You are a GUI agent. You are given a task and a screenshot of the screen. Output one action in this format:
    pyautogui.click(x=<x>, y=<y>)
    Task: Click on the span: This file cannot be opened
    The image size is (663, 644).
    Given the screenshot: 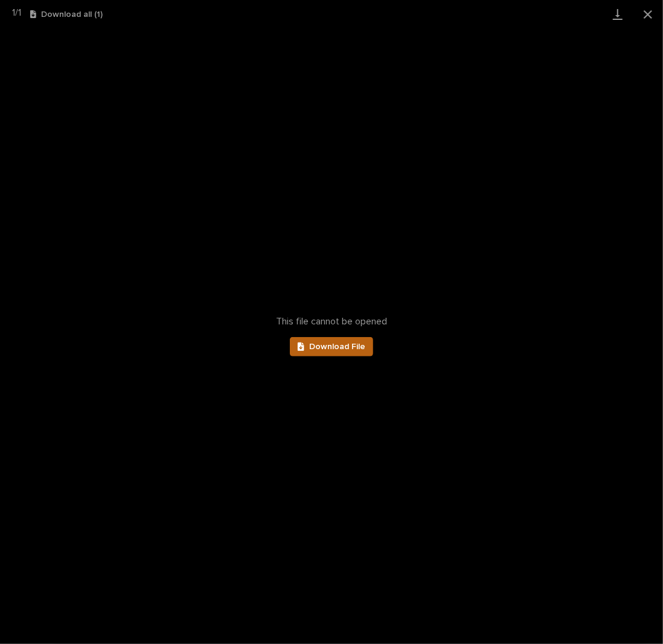 What is the action you would take?
    pyautogui.click(x=331, y=322)
    